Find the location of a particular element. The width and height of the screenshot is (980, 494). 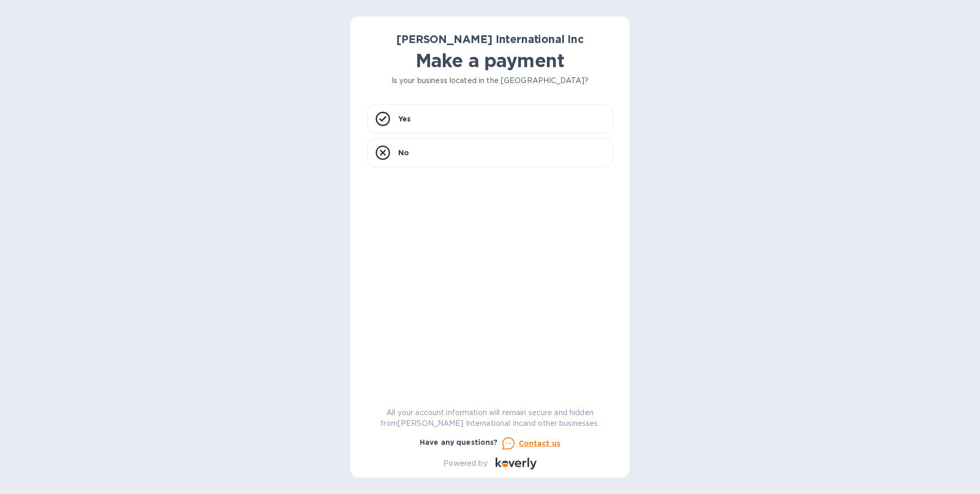

b: Have any questions? is located at coordinates (459, 442).